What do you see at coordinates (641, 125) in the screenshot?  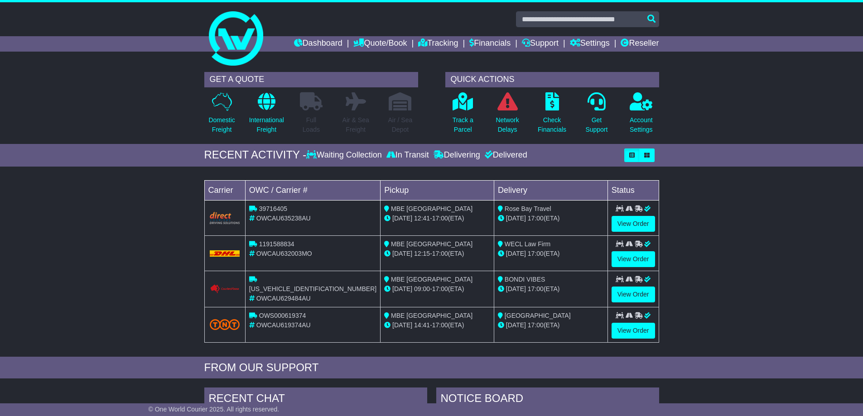 I see `p: Account Settings` at bounding box center [641, 125].